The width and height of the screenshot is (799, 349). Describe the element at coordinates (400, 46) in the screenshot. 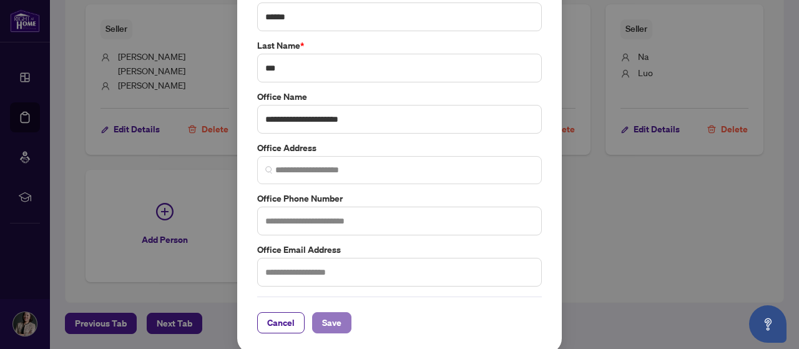

I see `label: Last Name` at that location.